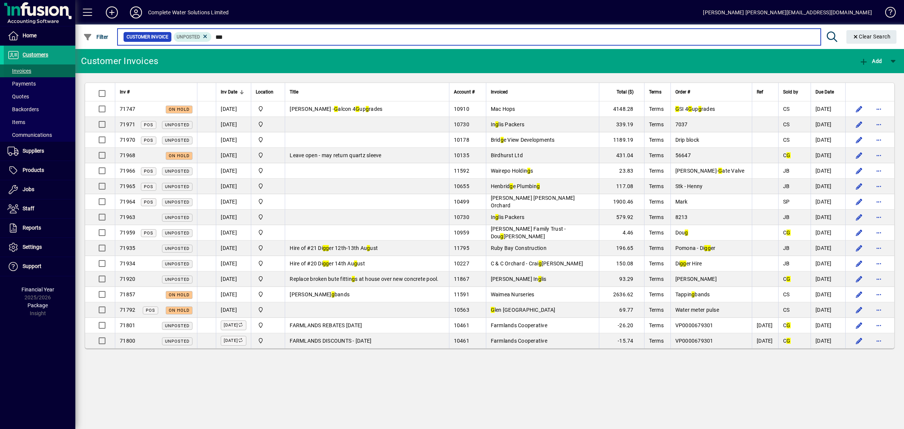 This screenshot has width=904, height=429. What do you see at coordinates (119, 61) in the screenshot?
I see `div: Customer Invoices` at bounding box center [119, 61].